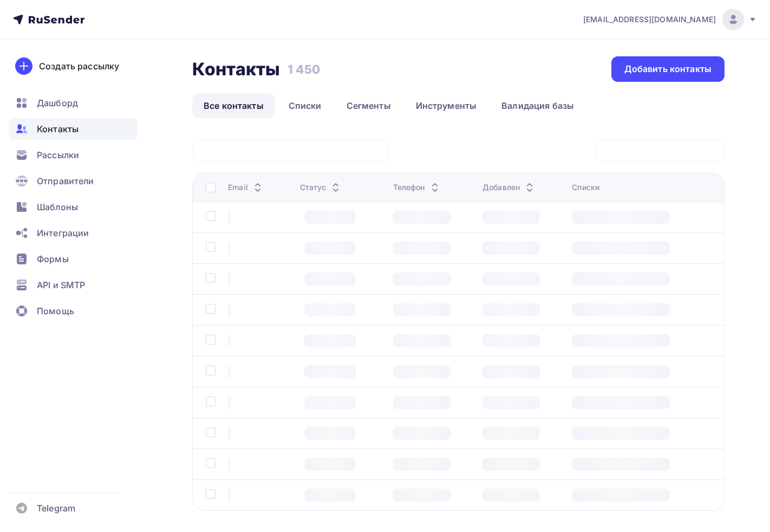 This screenshot has height=532, width=770. Describe the element at coordinates (73, 103) in the screenshot. I see `a: Дашборд` at that location.